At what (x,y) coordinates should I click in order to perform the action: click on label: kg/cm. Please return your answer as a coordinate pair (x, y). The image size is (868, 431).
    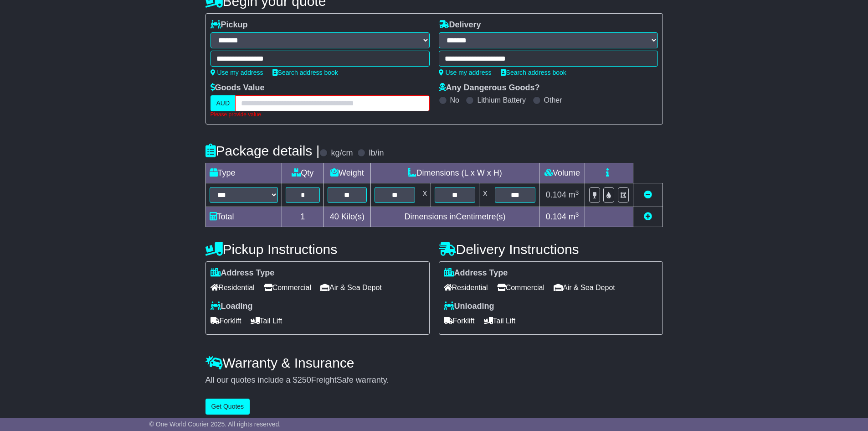
    Looking at the image, I should click on (342, 153).